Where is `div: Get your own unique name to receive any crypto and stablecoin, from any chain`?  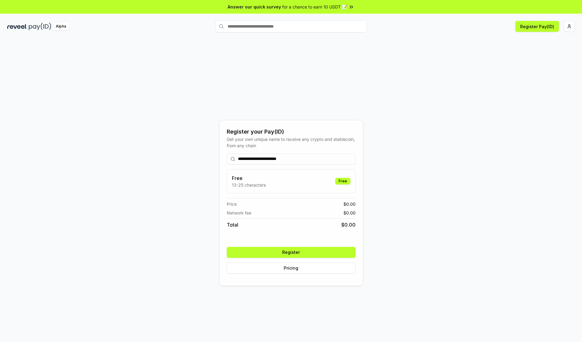 div: Get your own unique name to receive any crypto and stablecoin, from any chain is located at coordinates (291, 142).